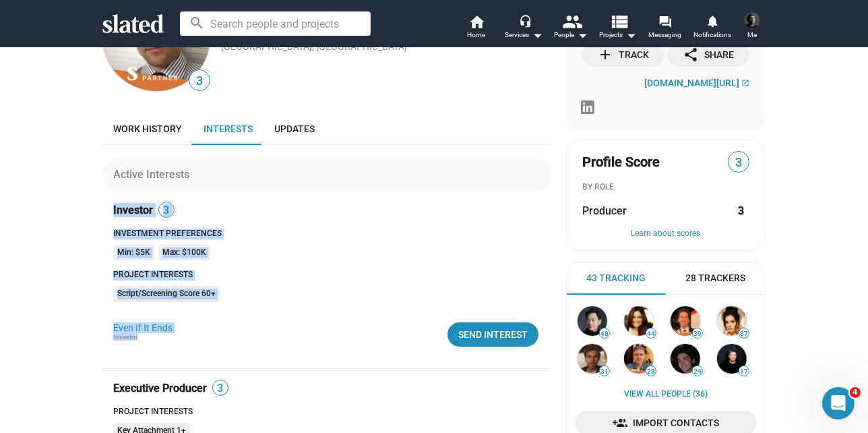 This screenshot has height=433, width=868. What do you see at coordinates (184, 253) in the screenshot?
I see `mat-chip: Max: $100K` at bounding box center [184, 253].